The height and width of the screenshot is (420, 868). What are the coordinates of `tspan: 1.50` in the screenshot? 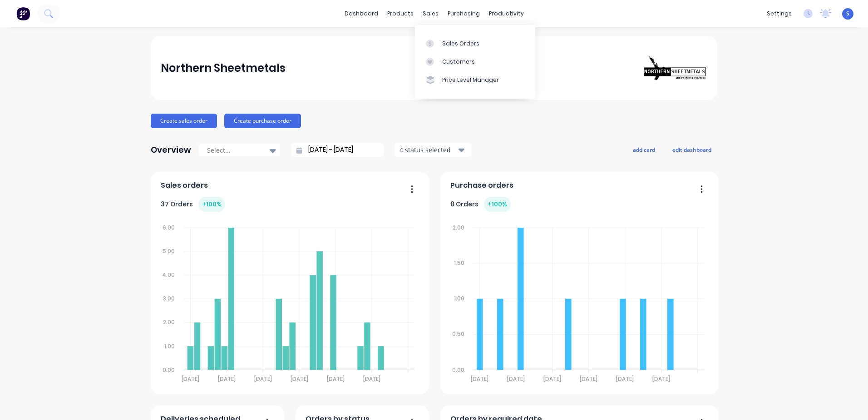 It's located at (458, 263).